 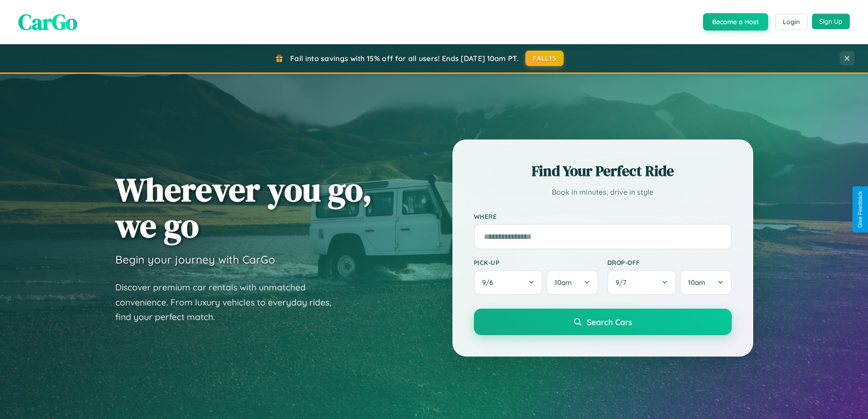 What do you see at coordinates (536, 262) in the screenshot?
I see `label: Pick-up` at bounding box center [536, 262].